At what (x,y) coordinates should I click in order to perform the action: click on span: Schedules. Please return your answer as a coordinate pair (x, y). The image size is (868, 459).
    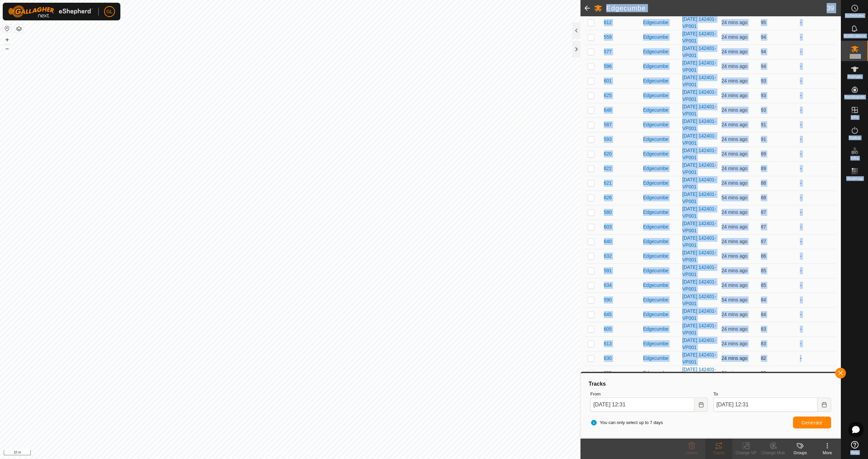
    Looking at the image, I should click on (854, 15).